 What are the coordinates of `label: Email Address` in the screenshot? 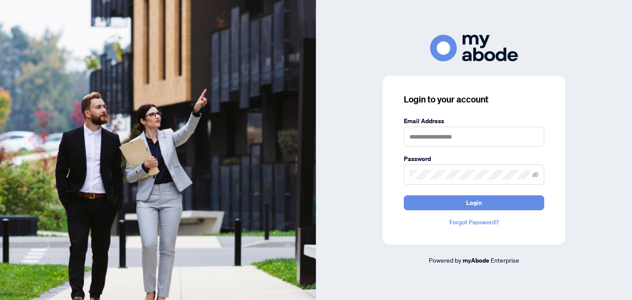 It's located at (474, 121).